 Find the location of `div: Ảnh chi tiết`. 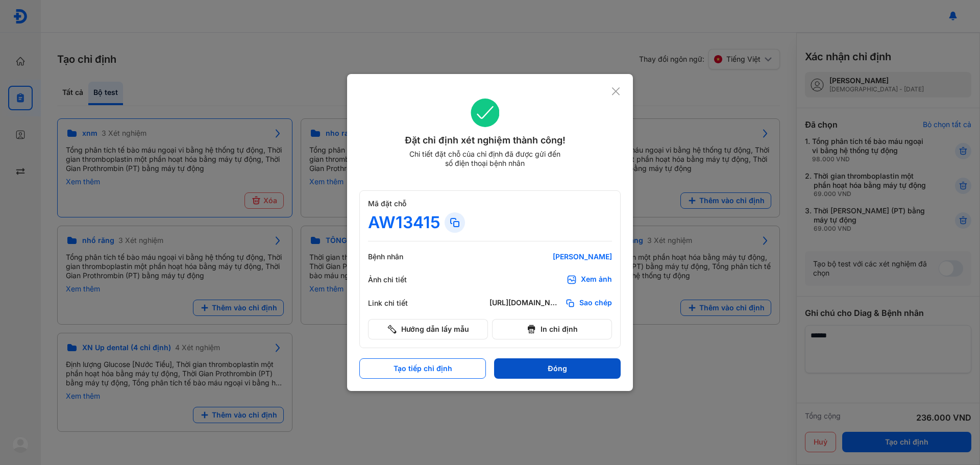

div: Ảnh chi tiết is located at coordinates (399, 280).